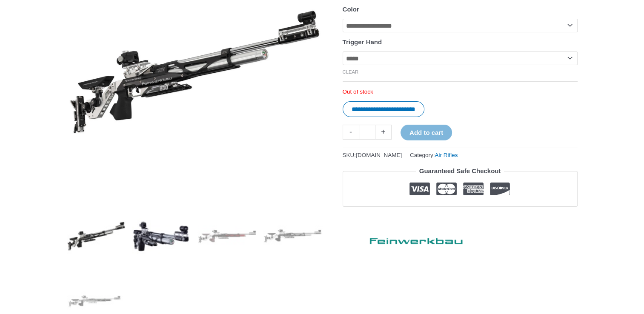 Image resolution: width=644 pixels, height=314 pixels. What do you see at coordinates (227, 236) in the screenshot?
I see `img: FWB 800 X - Image 3` at bounding box center [227, 236].